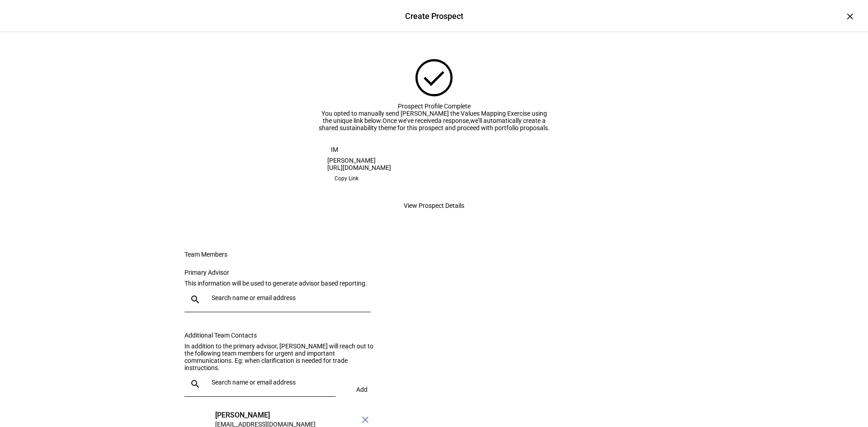 The width and height of the screenshot is (868, 427). Describe the element at coordinates (434, 205) in the screenshot. I see `span: View Prospect Details` at that location.